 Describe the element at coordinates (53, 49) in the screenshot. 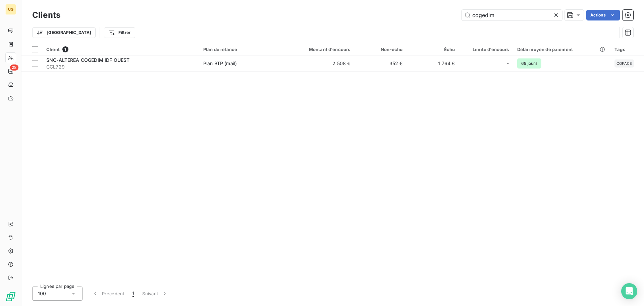

I see `span: Client` at that location.